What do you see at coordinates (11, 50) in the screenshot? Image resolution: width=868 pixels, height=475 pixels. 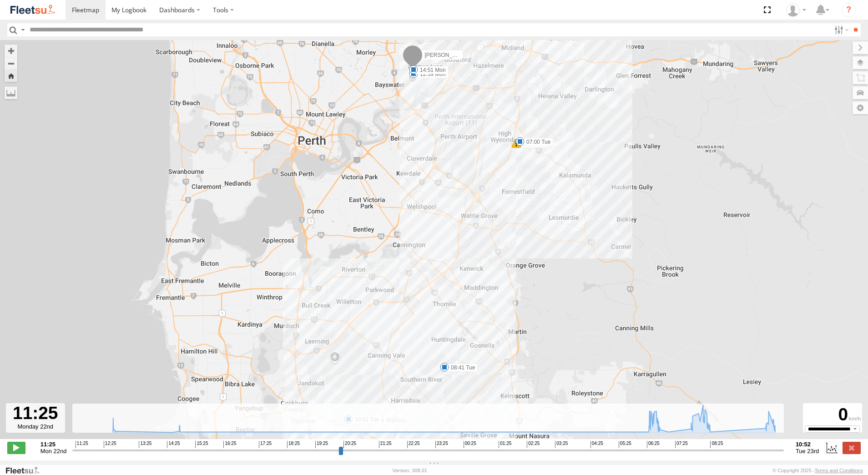 I see `button: Zoom in` at bounding box center [11, 50].